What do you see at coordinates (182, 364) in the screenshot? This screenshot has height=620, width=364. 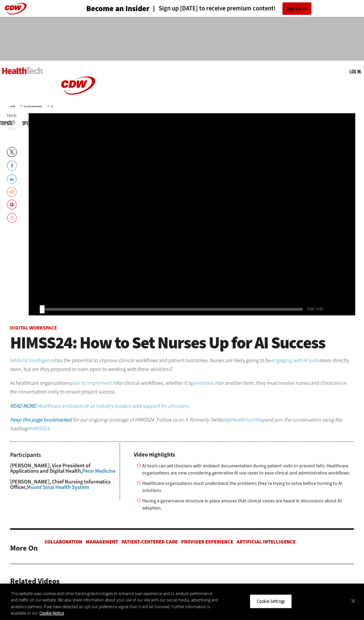 I see `p: has the potential to improve clinical workflows and patient outcomes. Nurses are likely going to ...` at bounding box center [182, 364].